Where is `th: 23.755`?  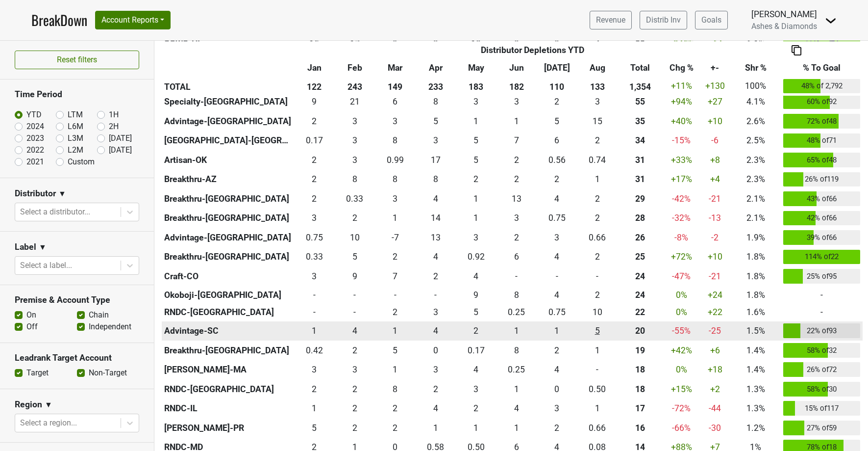 th: 23.755 is located at coordinates (640, 295).